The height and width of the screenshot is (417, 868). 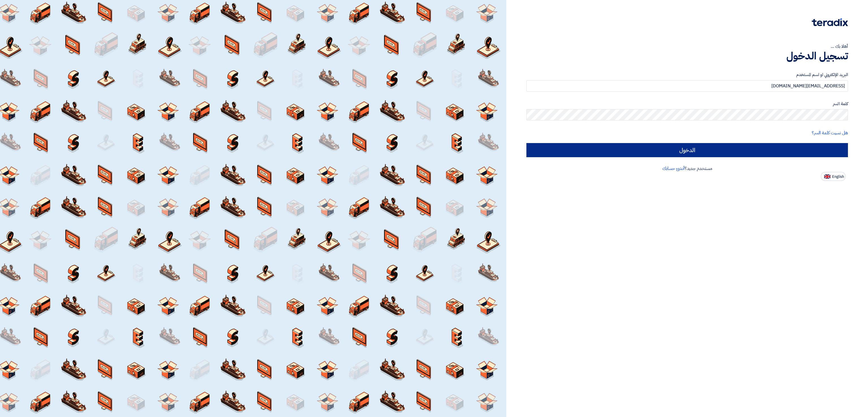 I want to click on a: أنشئ حسابك, so click(x=673, y=168).